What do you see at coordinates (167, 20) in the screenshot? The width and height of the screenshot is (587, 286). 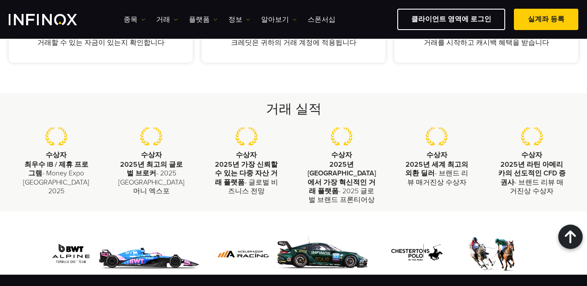 I see `a: 거래` at bounding box center [167, 20].